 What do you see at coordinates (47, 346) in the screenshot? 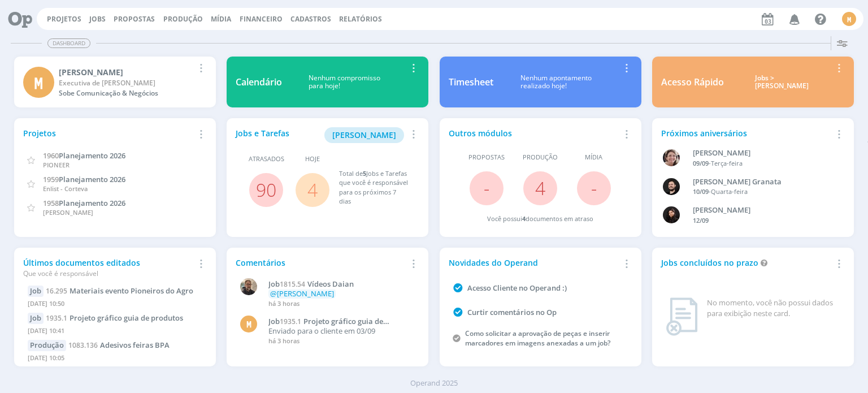
I see `div: Produção` at bounding box center [47, 346].